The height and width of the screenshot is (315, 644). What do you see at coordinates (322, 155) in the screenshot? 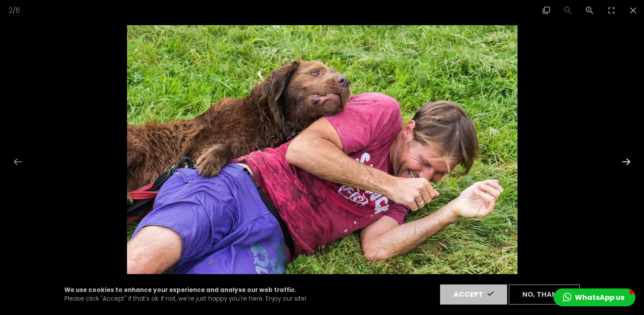
I see `img: mark_and_dog.jpg` at bounding box center [322, 155].